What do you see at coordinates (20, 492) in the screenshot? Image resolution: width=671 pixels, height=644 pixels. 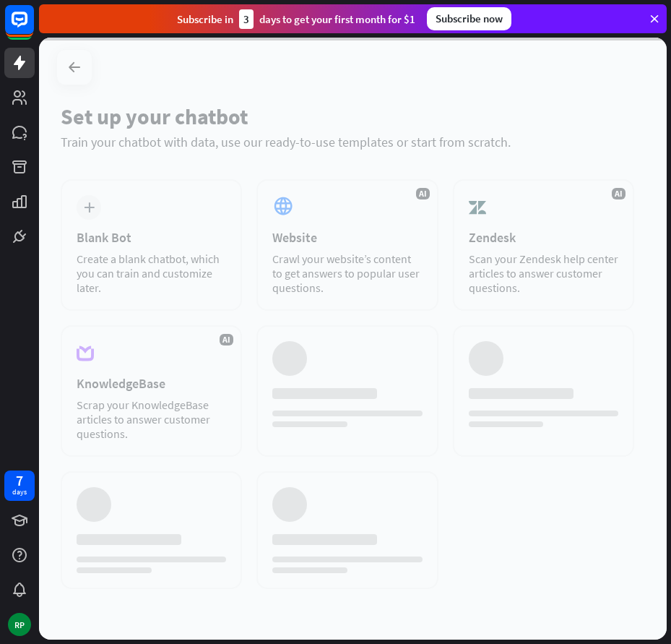 I see `div: days` at bounding box center [20, 492].